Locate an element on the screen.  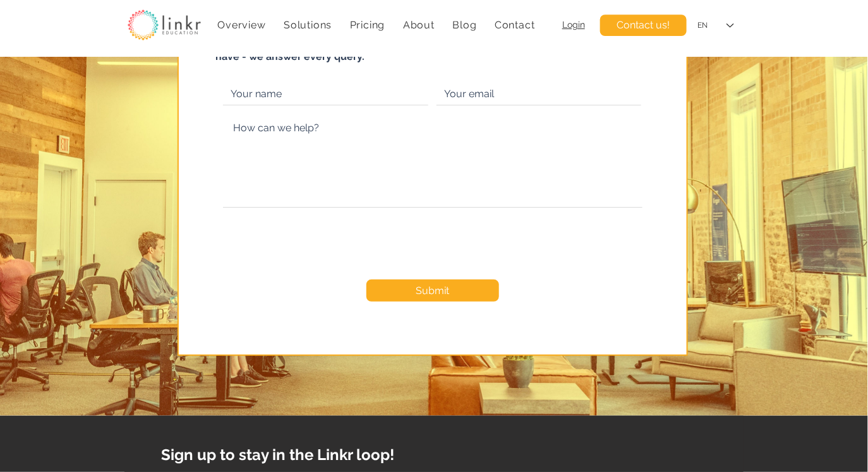
div: EN is located at coordinates (703, 25).